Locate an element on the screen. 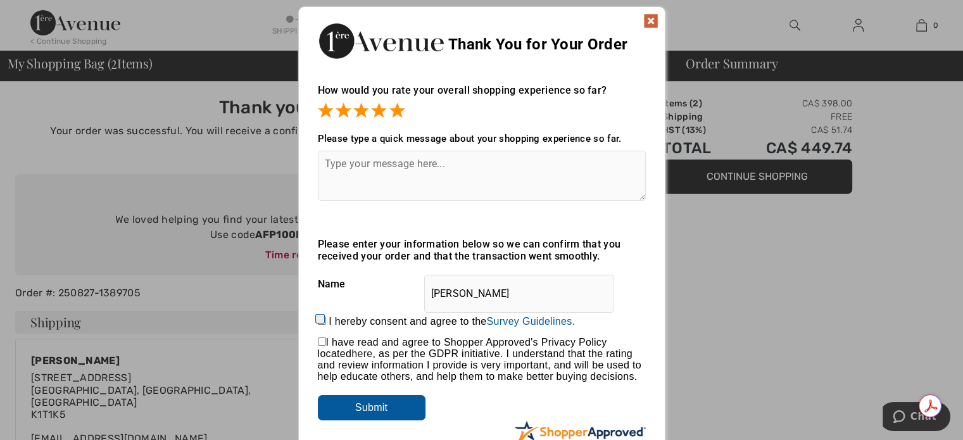 This screenshot has width=963, height=440. img: Thank You for Your Order is located at coordinates (381, 41).